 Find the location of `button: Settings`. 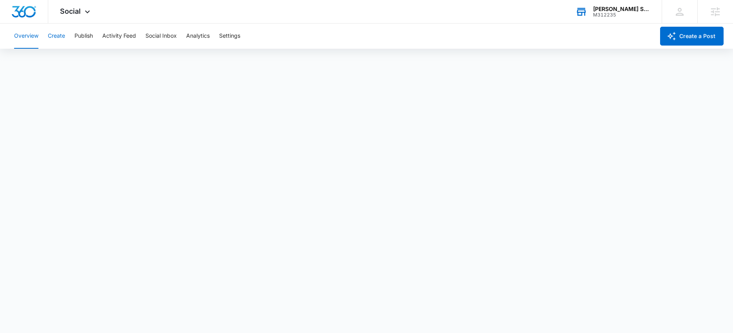

button: Settings is located at coordinates (230, 36).